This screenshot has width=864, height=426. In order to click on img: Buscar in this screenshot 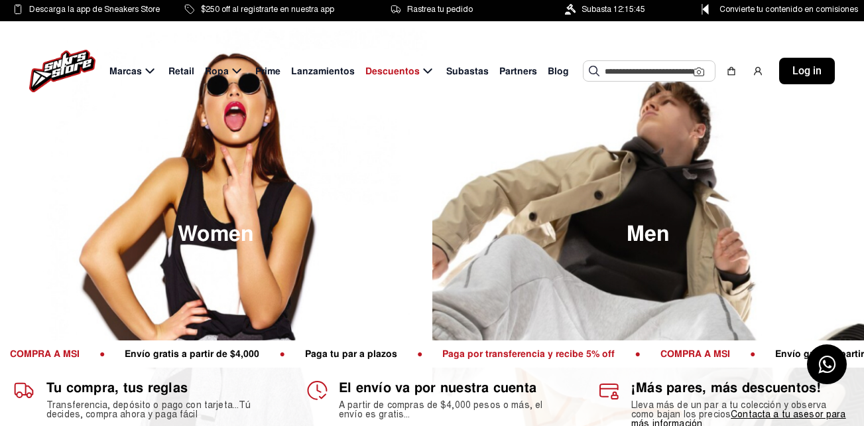, I will do `click(594, 71)`.